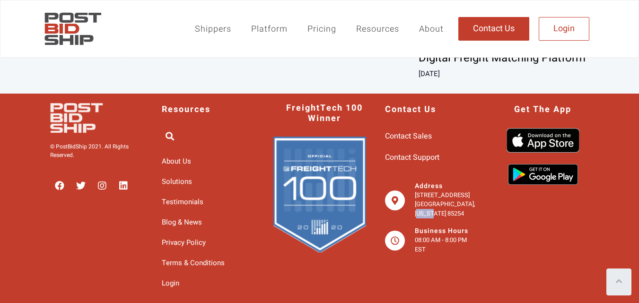 The image size is (639, 303). I want to click on span: Business Hours, so click(441, 231).